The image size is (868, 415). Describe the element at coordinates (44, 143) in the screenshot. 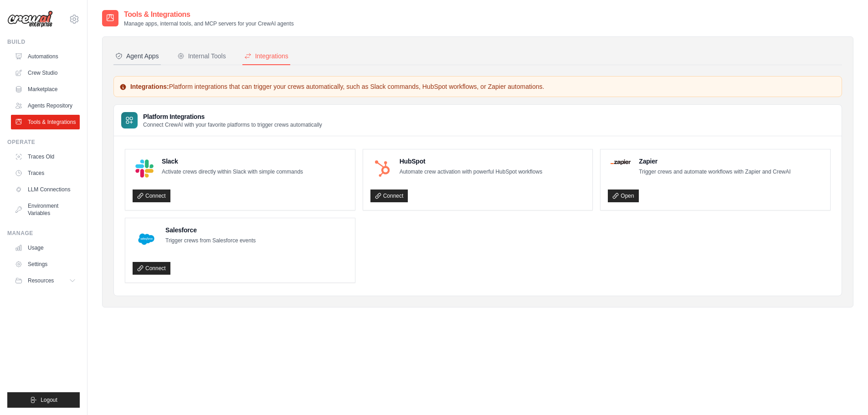

I see `div: Operate` at that location.